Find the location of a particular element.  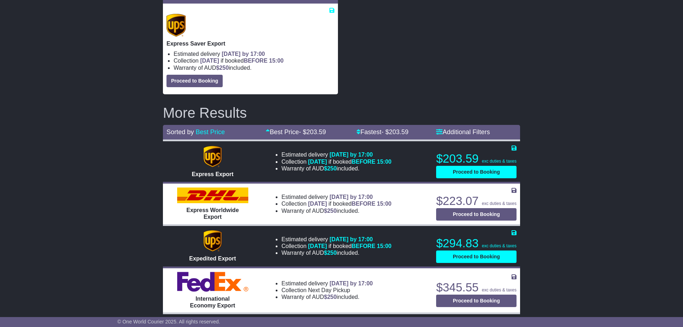

p: $223.07 is located at coordinates (476, 201).